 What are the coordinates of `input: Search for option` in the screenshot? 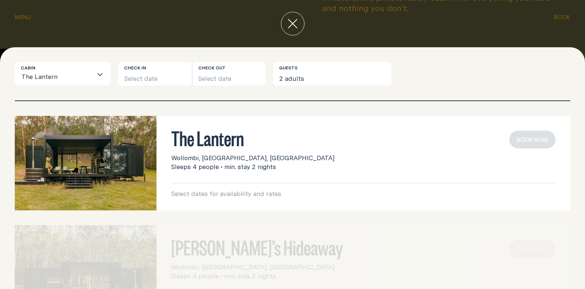 It's located at (75, 77).